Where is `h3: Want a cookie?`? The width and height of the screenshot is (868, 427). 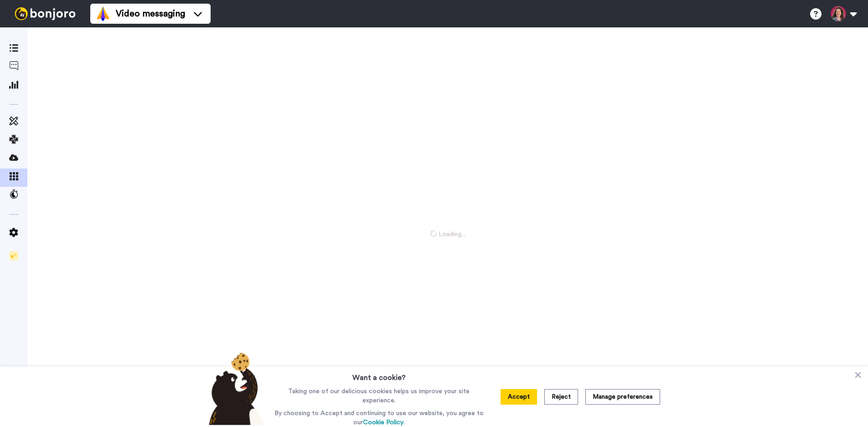 h3: Want a cookie? is located at coordinates (379, 374).